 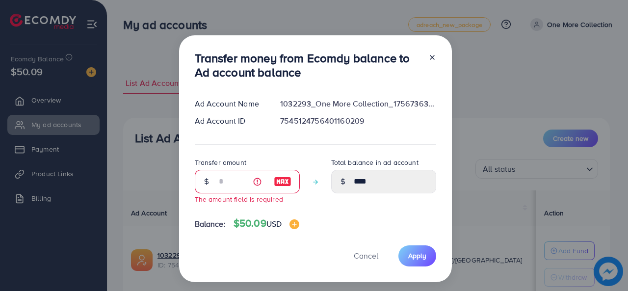 What do you see at coordinates (417, 256) in the screenshot?
I see `span: Apply` at bounding box center [417, 256].